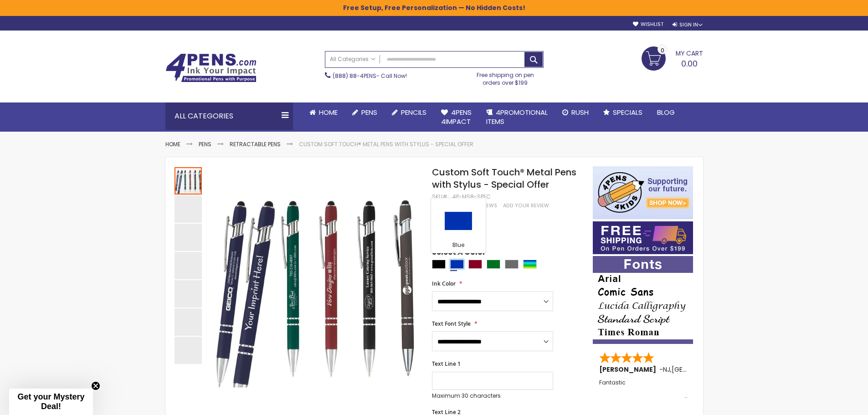 The height and width of the screenshot is (415, 868). Describe the element at coordinates (446, 363) in the screenshot. I see `span: Text Line 1` at that location.